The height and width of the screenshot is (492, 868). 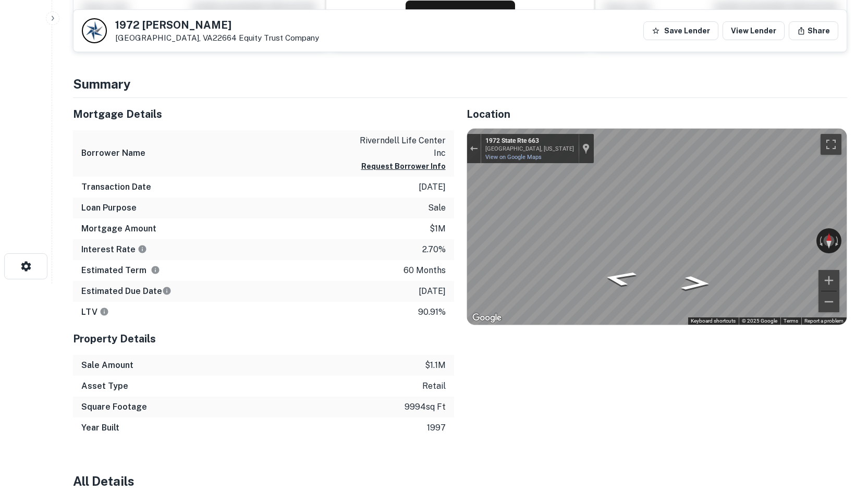 I want to click on button: Share, so click(x=813, y=31).